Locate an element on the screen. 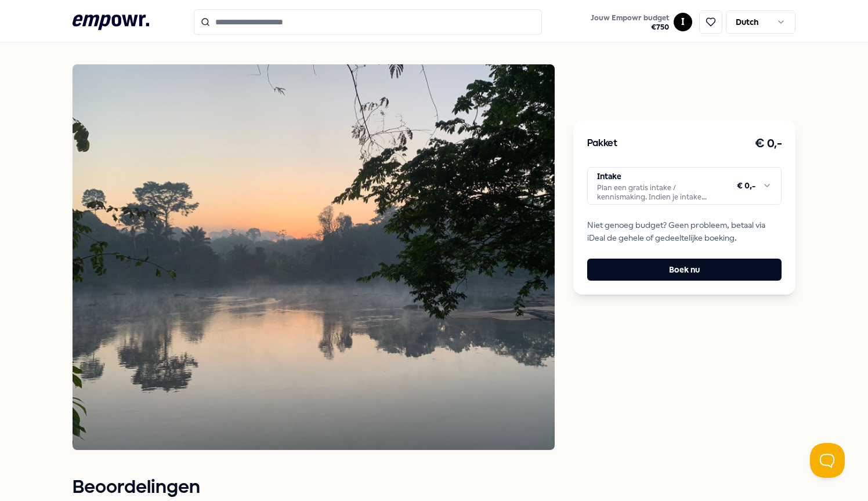 Image resolution: width=868 pixels, height=501 pixels. input: Search for products, categories or subcategories is located at coordinates (368, 22).